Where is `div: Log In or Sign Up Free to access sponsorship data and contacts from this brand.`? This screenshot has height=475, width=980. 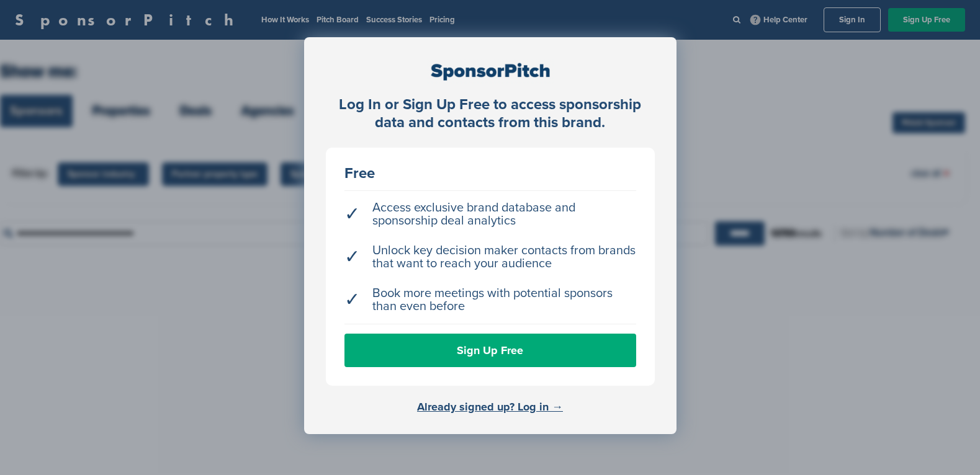
div: Log In or Sign Up Free to access sponsorship data and contacts from this brand. is located at coordinates (490, 114).